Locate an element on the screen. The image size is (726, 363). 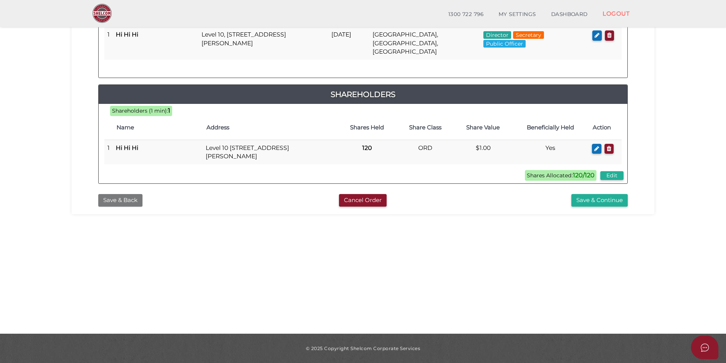
span: Director is located at coordinates (497, 35).